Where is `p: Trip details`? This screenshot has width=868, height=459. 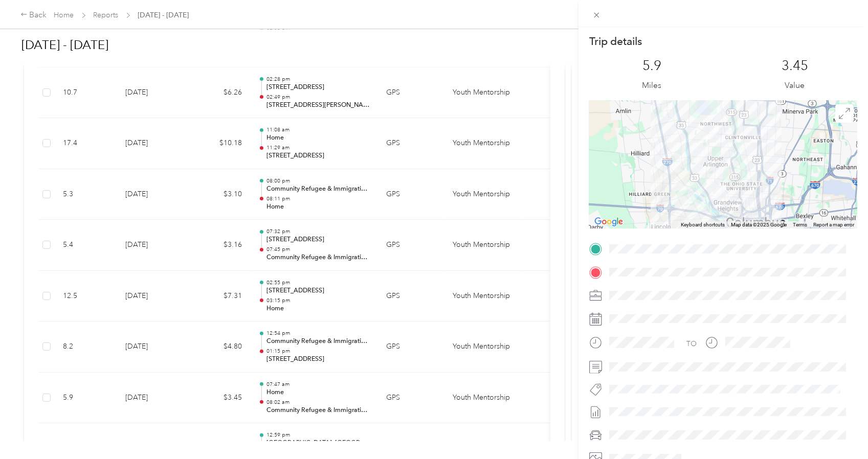 p: Trip details is located at coordinates (615, 41).